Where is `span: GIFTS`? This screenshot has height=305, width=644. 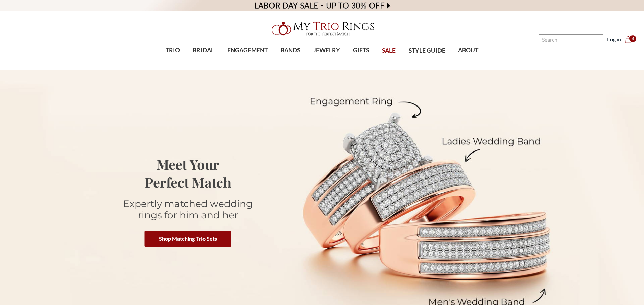 span: GIFTS is located at coordinates (361, 51).